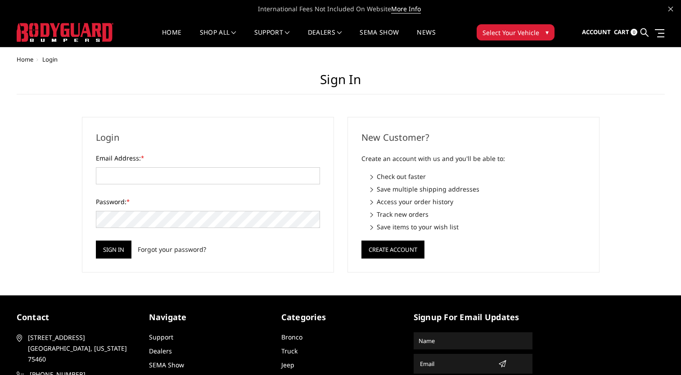  What do you see at coordinates (473, 341) in the screenshot?
I see `input: Name` at bounding box center [473, 341].